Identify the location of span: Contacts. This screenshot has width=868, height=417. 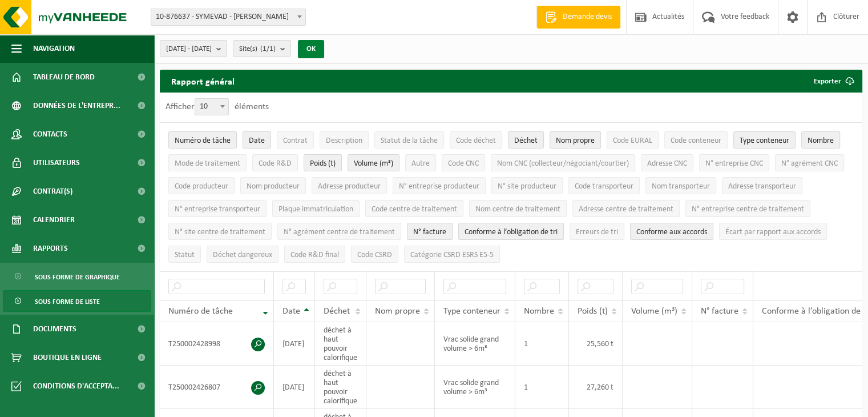
(50, 134).